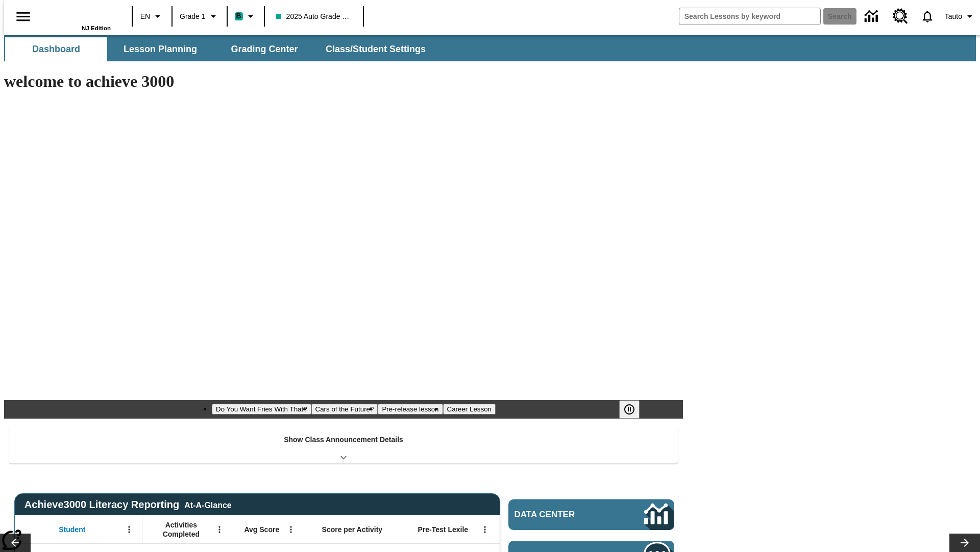  I want to click on button: Open side menu, so click(23, 16).